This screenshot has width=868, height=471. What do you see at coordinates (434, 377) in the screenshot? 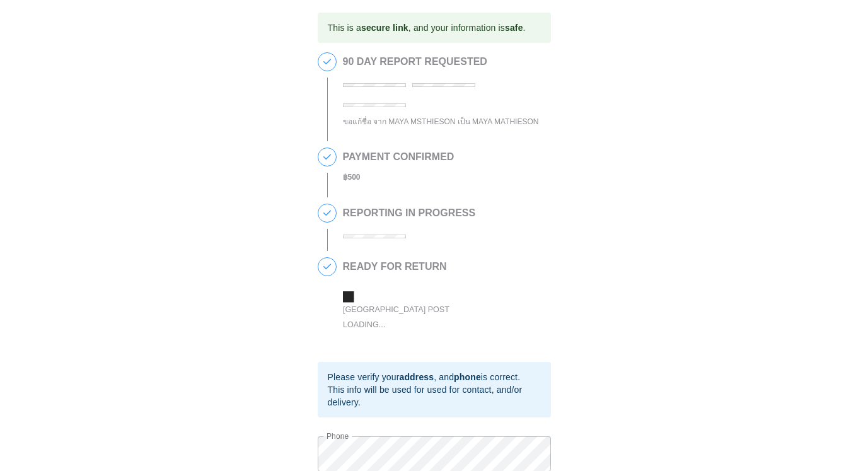
I see `div: Please verify your , and is correct.` at bounding box center [434, 377].